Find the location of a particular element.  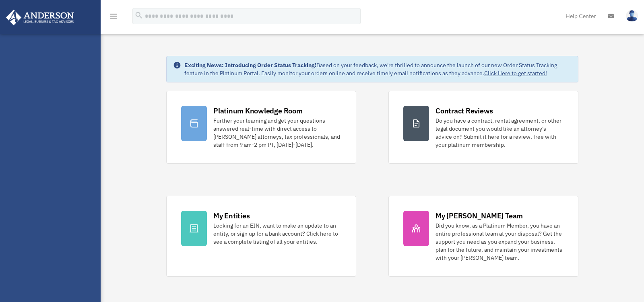

a: Contract Reviews Do you have a contract, rental agreement, or other legal document you would like... is located at coordinates (484, 127).